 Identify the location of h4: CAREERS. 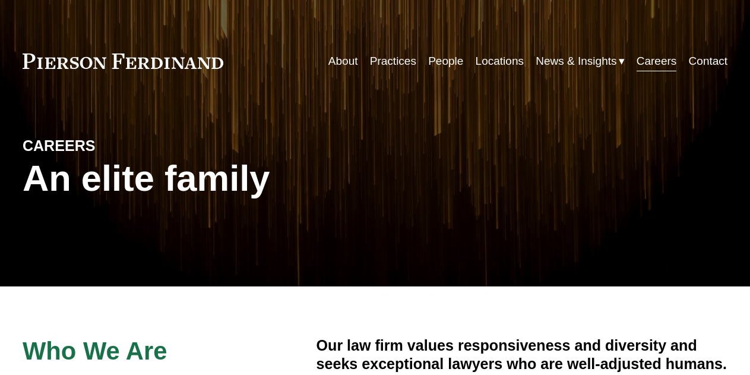
(110, 146).